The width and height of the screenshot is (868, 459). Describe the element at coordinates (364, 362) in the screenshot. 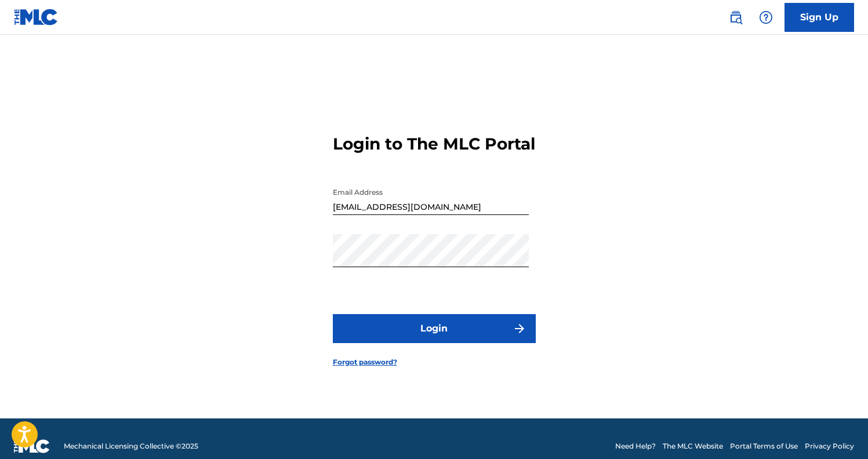

I see `a: Forgot password?` at that location.